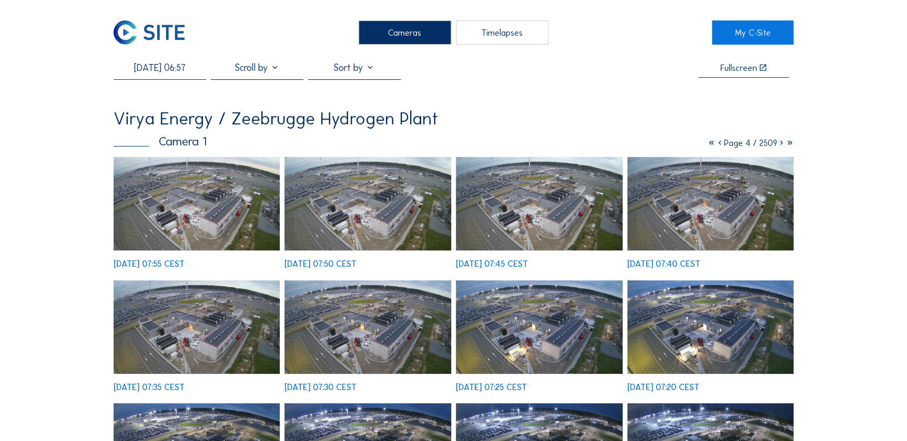  I want to click on div: Cameras, so click(405, 32).